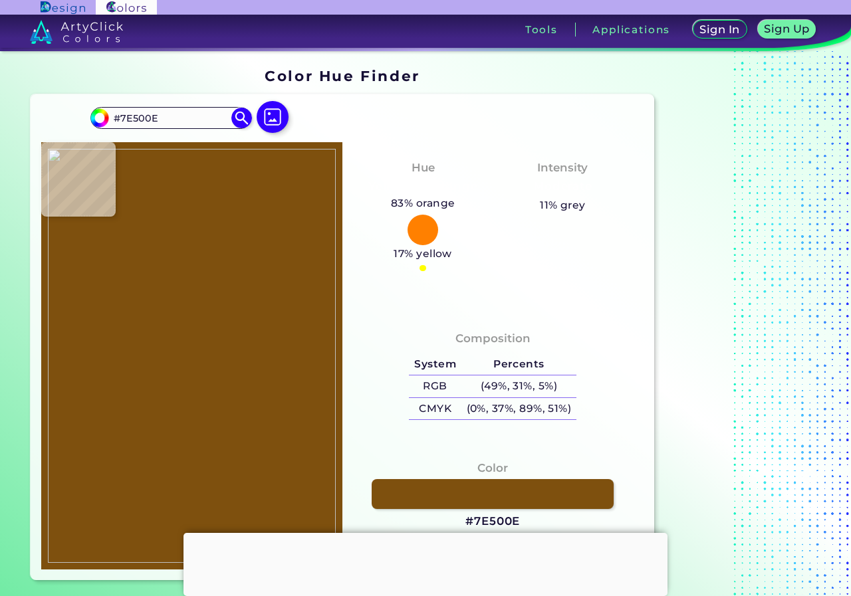 The height and width of the screenshot is (596, 851). I want to click on h5: Percents, so click(519, 364).